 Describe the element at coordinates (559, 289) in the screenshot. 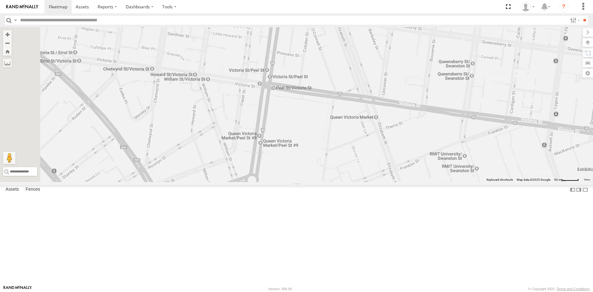

I see `div: © Copyright 2025 -` at that location.